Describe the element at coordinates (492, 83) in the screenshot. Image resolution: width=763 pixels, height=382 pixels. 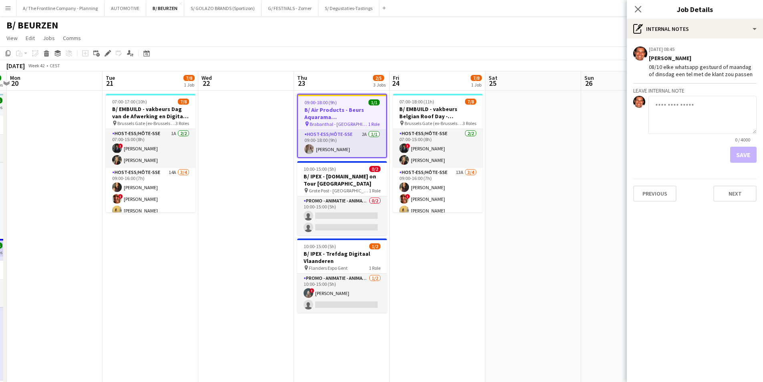
I see `span: 25` at that location.